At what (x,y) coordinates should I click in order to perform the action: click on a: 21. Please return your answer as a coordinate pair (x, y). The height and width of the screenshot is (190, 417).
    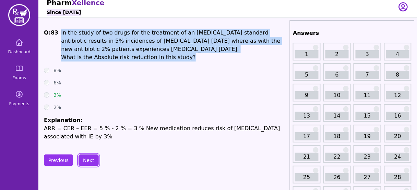
    Looking at the image, I should click on (306, 157).